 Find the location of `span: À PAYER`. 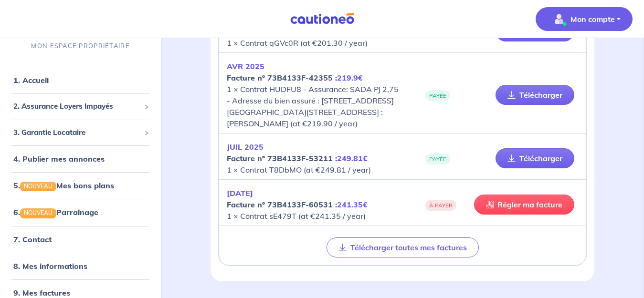

span: À PAYER is located at coordinates (441, 205).